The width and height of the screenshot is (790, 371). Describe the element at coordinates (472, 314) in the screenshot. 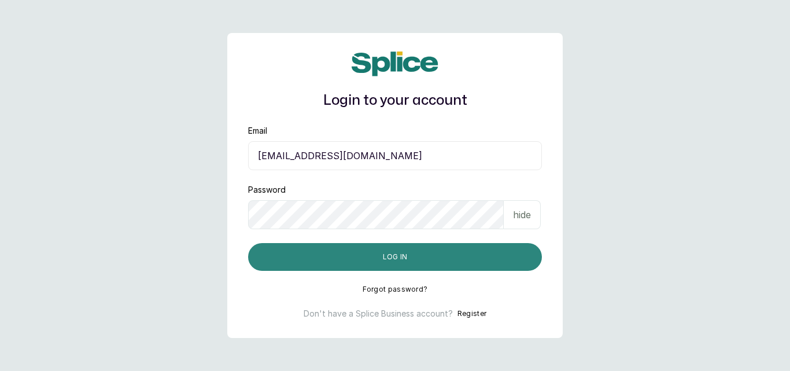

I see `button: Register` at that location.